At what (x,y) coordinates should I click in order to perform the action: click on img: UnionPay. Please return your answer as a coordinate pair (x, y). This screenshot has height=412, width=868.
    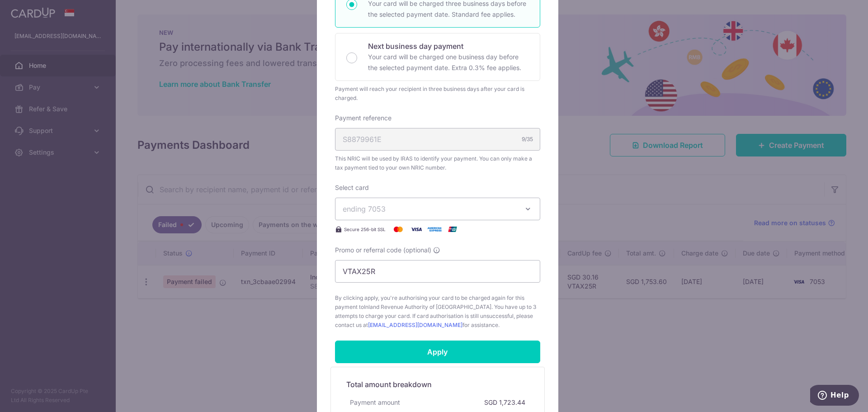
    Looking at the image, I should click on (453, 229).